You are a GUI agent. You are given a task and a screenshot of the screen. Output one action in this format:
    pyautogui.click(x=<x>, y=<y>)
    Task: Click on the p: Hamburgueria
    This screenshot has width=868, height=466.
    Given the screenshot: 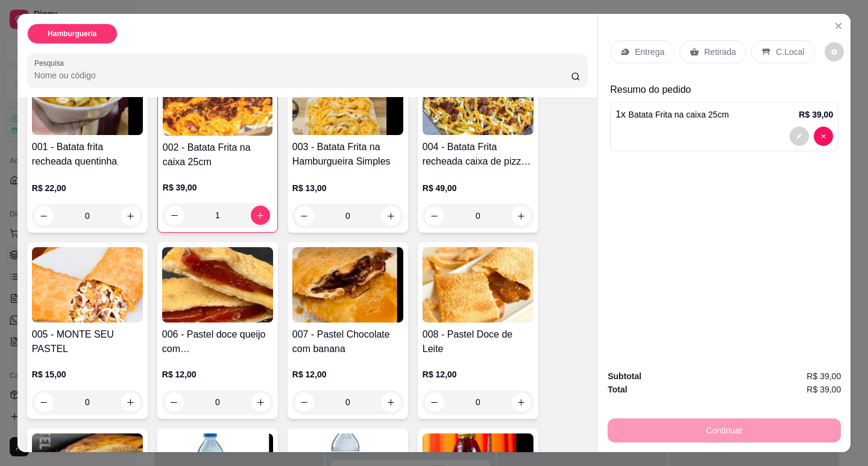 What is the action you would take?
    pyautogui.click(x=71, y=33)
    